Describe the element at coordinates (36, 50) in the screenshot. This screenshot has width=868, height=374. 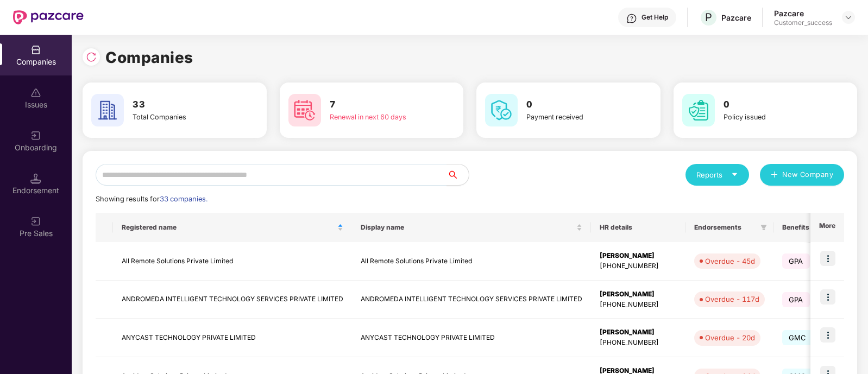
I see `img: svg+xml;base64,PHN2ZyBpZD0iQ29tcGFuaWVzIiB4bWxucz0iaHR0cDovL3d3dy53My5vcmcvMjAwMC9zdmciIHdpZHRoPS...` at that location.